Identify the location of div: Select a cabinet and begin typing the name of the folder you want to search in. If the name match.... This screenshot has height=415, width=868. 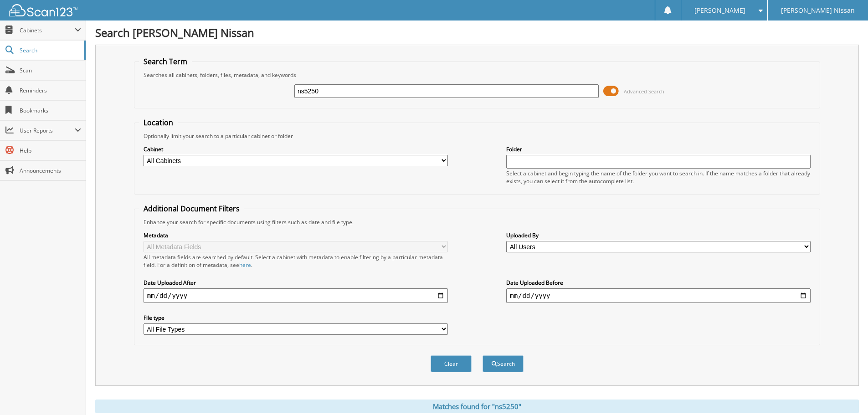
(659, 177).